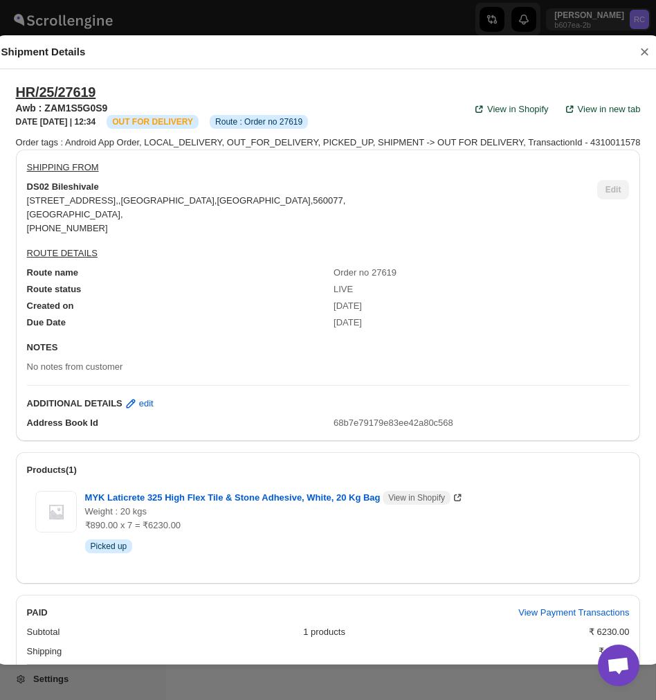 Image resolution: width=656 pixels, height=700 pixels. What do you see at coordinates (75, 366) in the screenshot?
I see `span: No notes from customer` at bounding box center [75, 366].